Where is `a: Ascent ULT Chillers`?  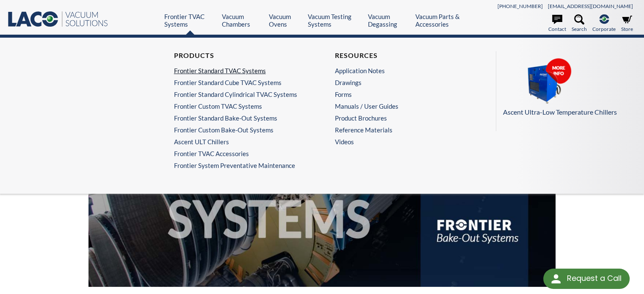
a: Ascent ULT Chillers is located at coordinates (239, 142).